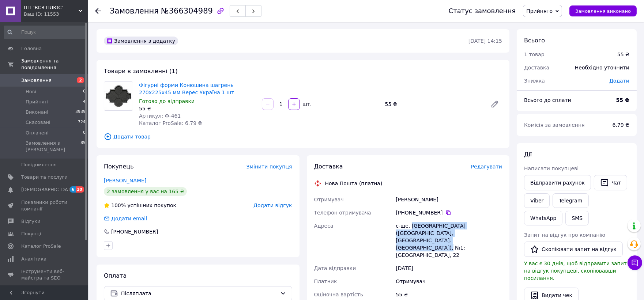 This screenshot has height=300, width=644. Describe the element at coordinates (603, 11) in the screenshot. I see `button: Замовлення виконано` at that location.